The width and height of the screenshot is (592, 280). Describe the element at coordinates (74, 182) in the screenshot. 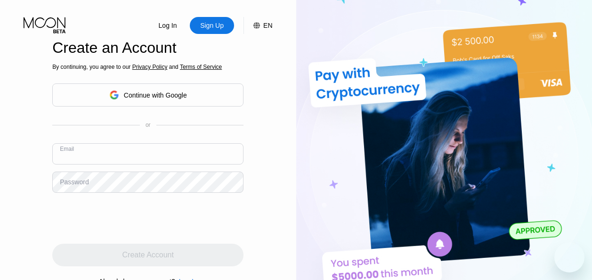

I see `div: Password` at that location.